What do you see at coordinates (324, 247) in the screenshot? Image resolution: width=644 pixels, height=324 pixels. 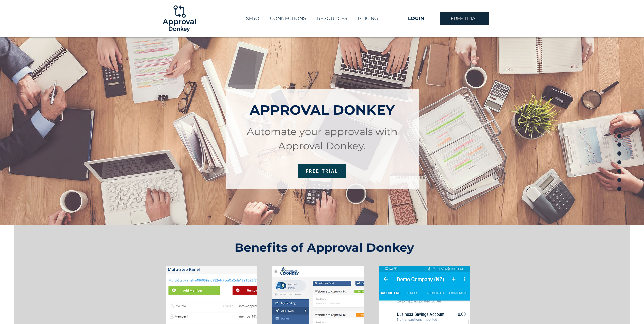 I see `span: Benefits of Approval Donkey` at bounding box center [324, 247].